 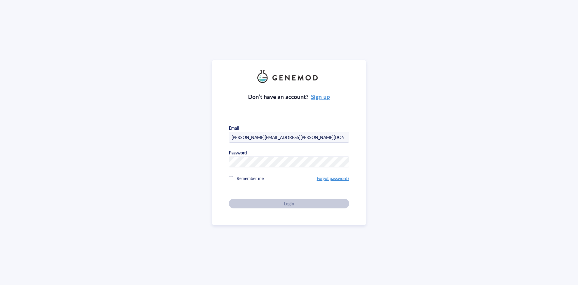 I want to click on div: Password, so click(x=238, y=152).